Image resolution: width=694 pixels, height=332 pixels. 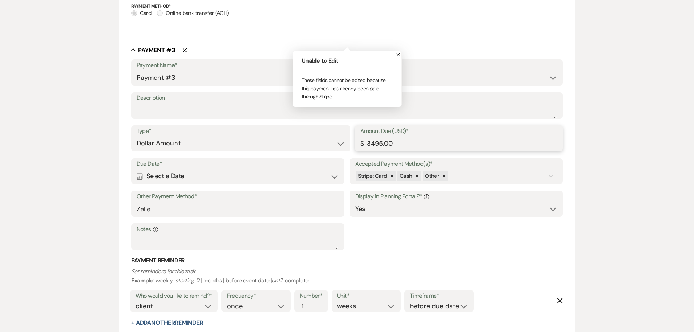 What do you see at coordinates (141, 13) in the screenshot?
I see `label: Card` at bounding box center [141, 13].